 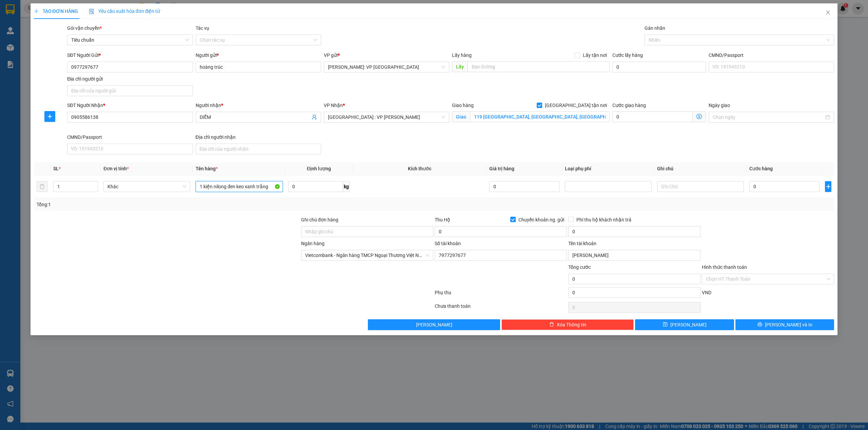 I want to click on div: Phụ thu, so click(x=501, y=295).